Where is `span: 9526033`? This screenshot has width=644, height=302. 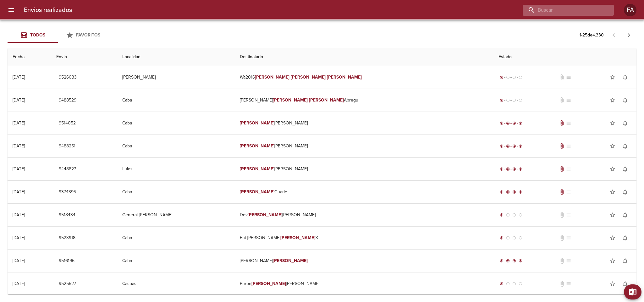 span: 9526033 is located at coordinates (68, 77).